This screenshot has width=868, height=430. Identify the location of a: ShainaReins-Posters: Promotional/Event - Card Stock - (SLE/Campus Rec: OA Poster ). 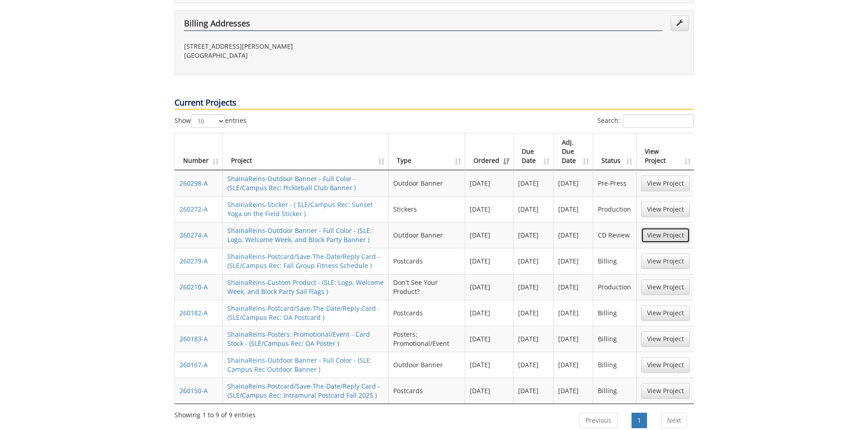
(299, 339).